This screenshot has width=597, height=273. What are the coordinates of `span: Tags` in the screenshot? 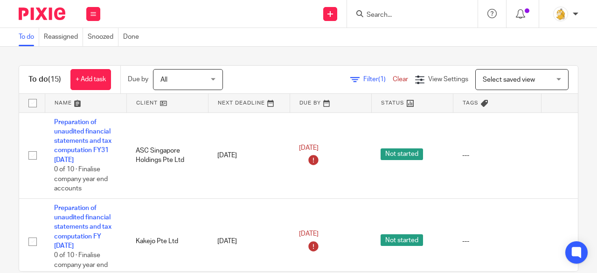 It's located at (471, 103).